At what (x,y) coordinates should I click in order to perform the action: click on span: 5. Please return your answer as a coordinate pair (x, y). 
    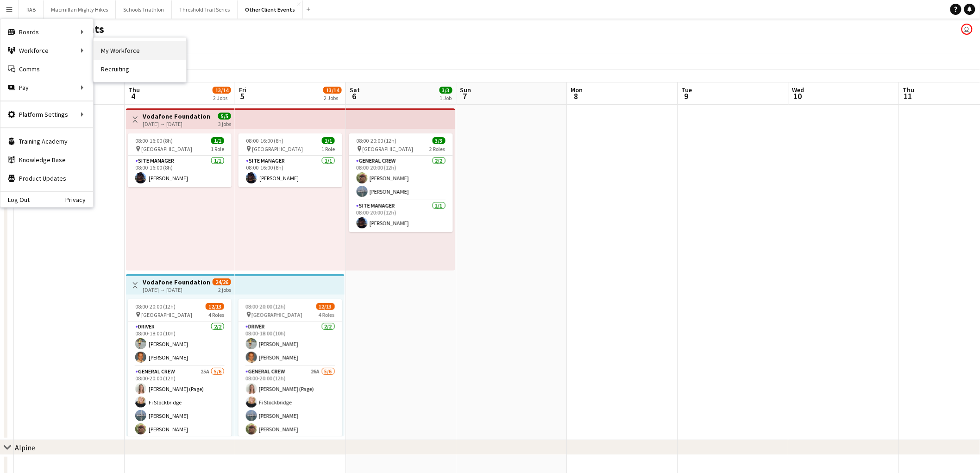
    Looking at the image, I should click on (242, 96).